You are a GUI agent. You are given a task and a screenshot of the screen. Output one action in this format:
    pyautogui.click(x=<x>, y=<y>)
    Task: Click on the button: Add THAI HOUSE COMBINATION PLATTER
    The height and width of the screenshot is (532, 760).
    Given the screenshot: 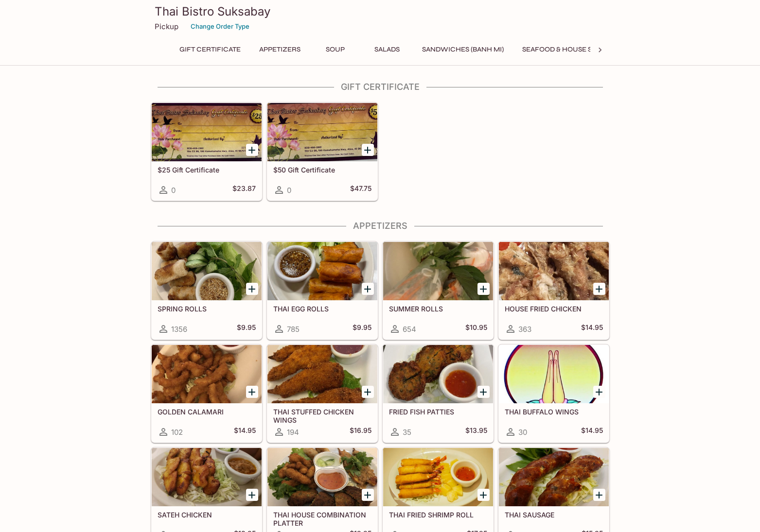 What is the action you would take?
    pyautogui.click(x=368, y=495)
    